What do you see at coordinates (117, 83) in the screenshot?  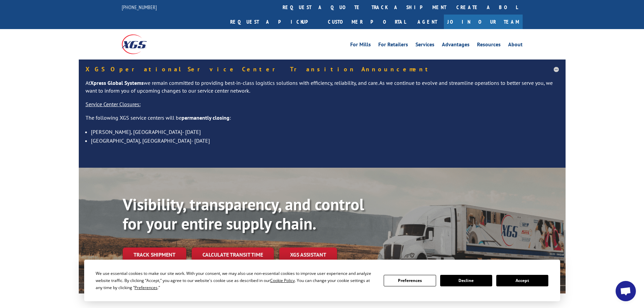 I see `strong: Xpress Global Systems` at bounding box center [117, 83].